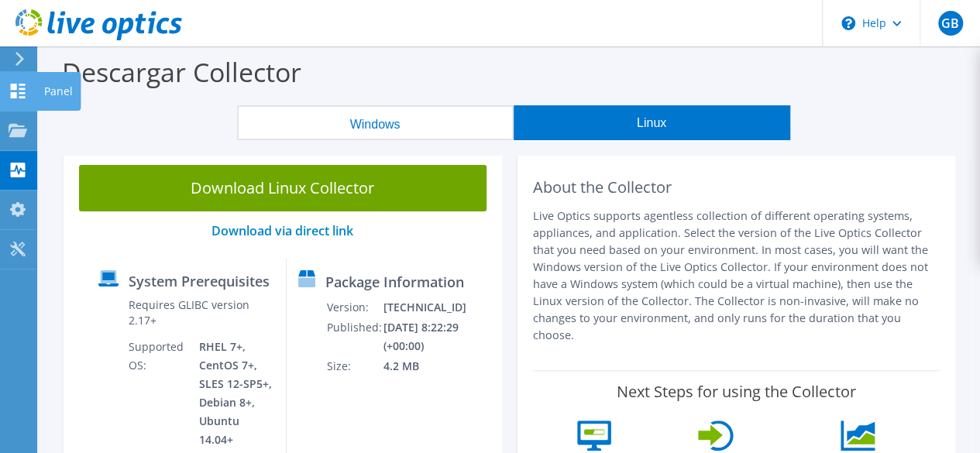 This screenshot has width=980, height=453. What do you see at coordinates (439, 366) in the screenshot?
I see `td: 4.2 MB` at bounding box center [439, 366].